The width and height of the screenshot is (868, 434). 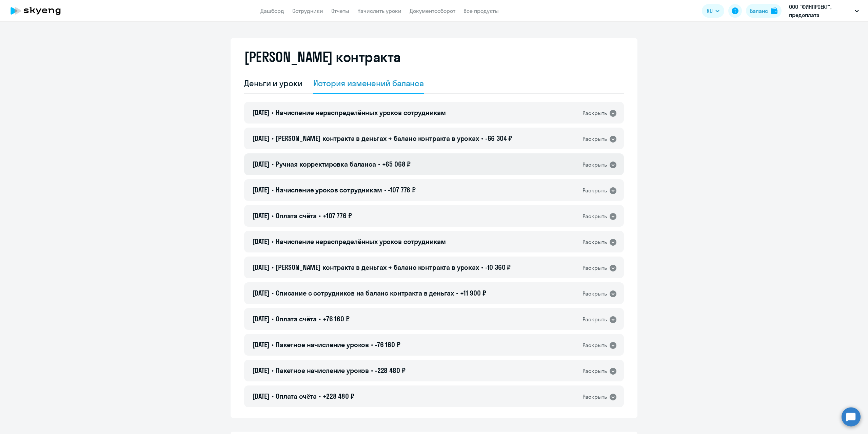 I want to click on span: Начисление уроков сотрудникам, so click(x=329, y=190).